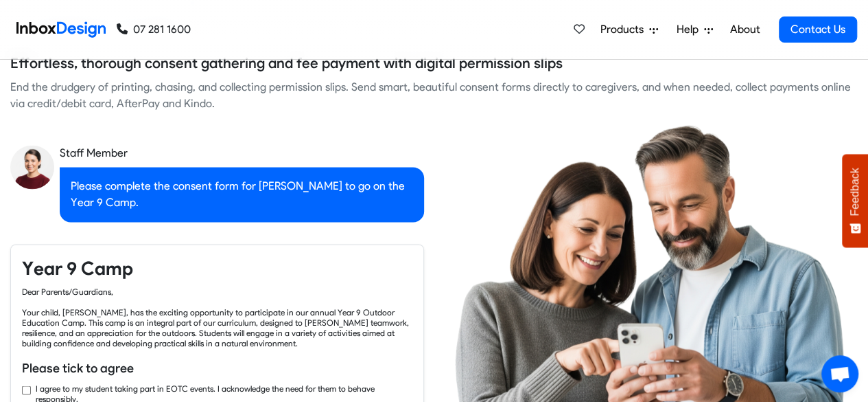 Image resolution: width=868 pixels, height=402 pixels. Describe the element at coordinates (629, 30) in the screenshot. I see `a: Products` at that location.